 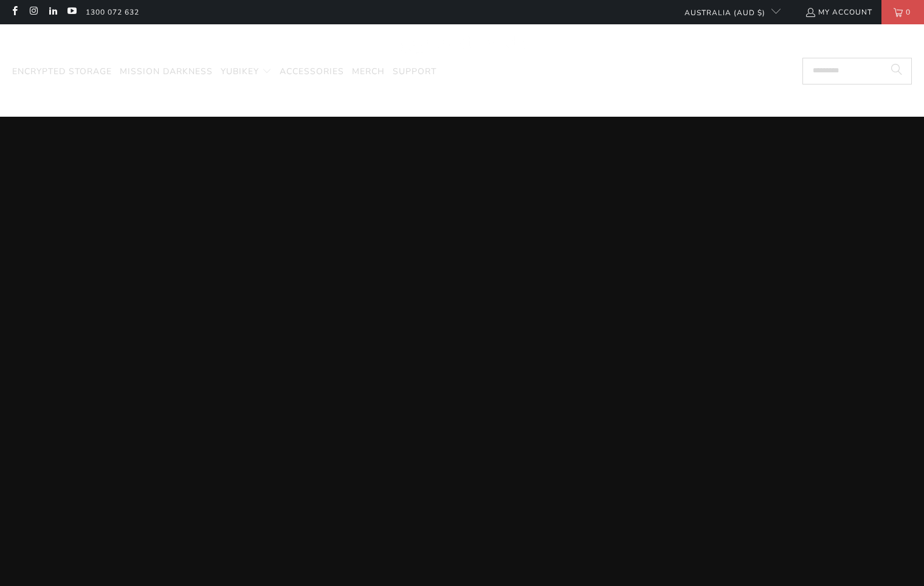 What do you see at coordinates (312, 72) in the screenshot?
I see `a: Accessories` at bounding box center [312, 72].